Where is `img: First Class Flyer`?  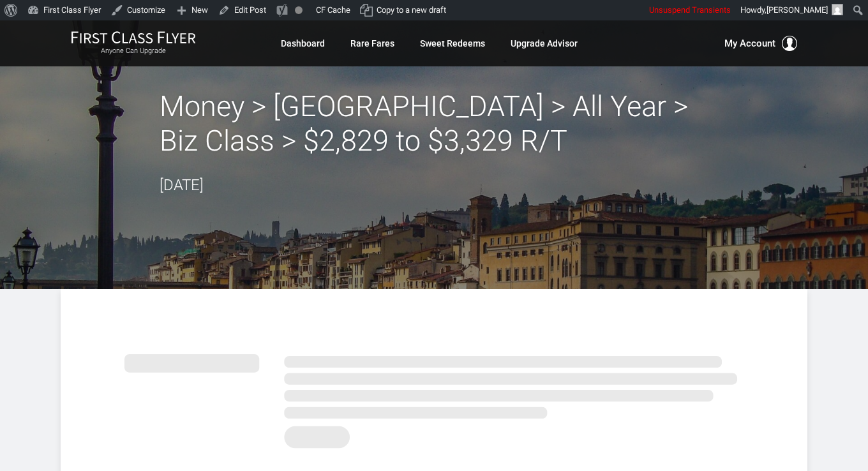
img: First Class Flyer is located at coordinates (133, 37).